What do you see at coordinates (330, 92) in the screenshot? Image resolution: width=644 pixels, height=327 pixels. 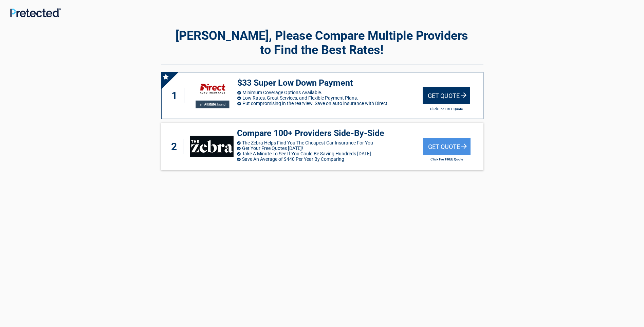 I see `li: Minimum Coverage Options Available.` at bounding box center [330, 92].